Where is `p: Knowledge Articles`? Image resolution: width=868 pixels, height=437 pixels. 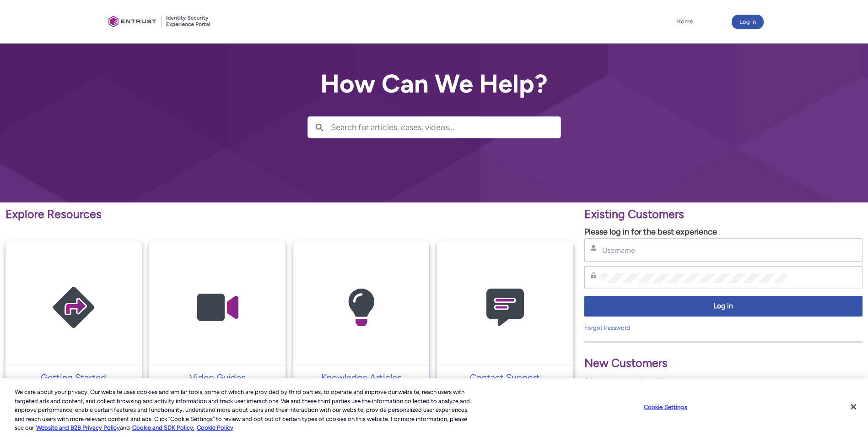
p: Knowledge Articles is located at coordinates (361, 377).